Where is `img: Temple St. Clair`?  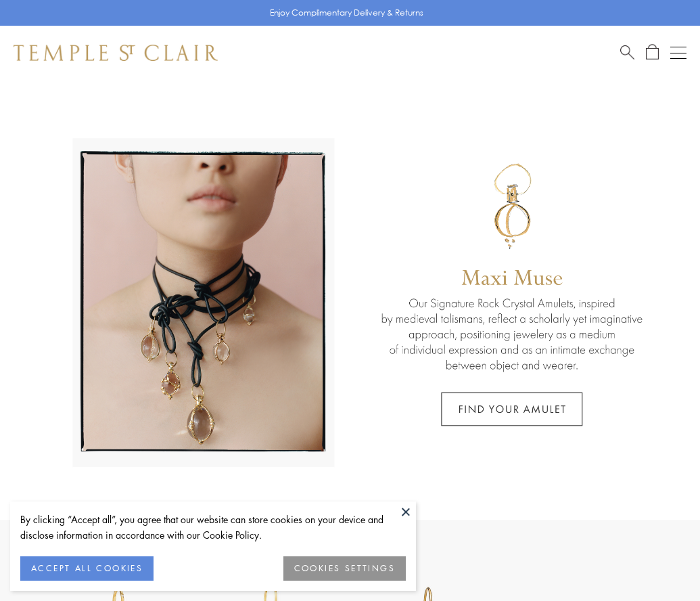
img: Temple St. Clair is located at coordinates (116, 52).